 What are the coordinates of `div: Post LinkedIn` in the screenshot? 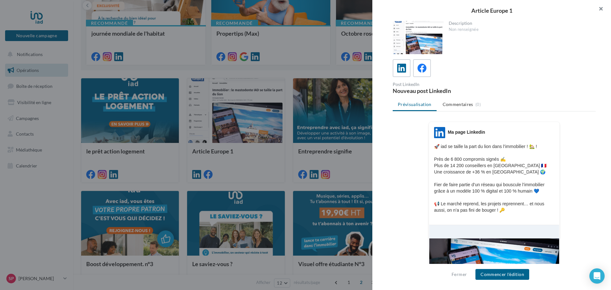 It's located at (442, 84).